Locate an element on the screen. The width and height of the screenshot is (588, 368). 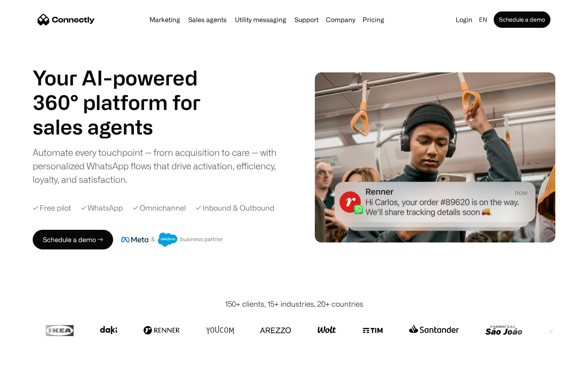
div: Automate every touchpoint — from acquisition to care — with personalized WhatsApp flows that driv... is located at coordinates (161, 165).